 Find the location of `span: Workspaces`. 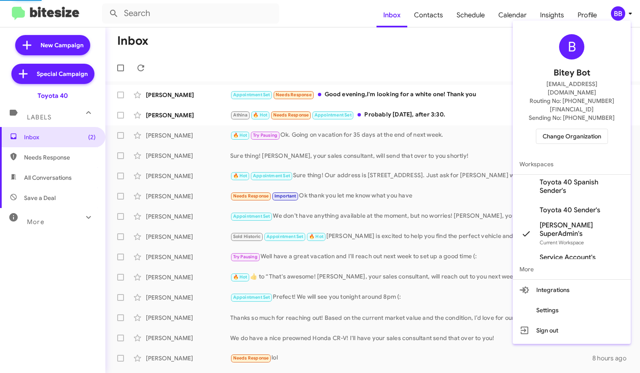

span: Workspaces is located at coordinates (572, 164).